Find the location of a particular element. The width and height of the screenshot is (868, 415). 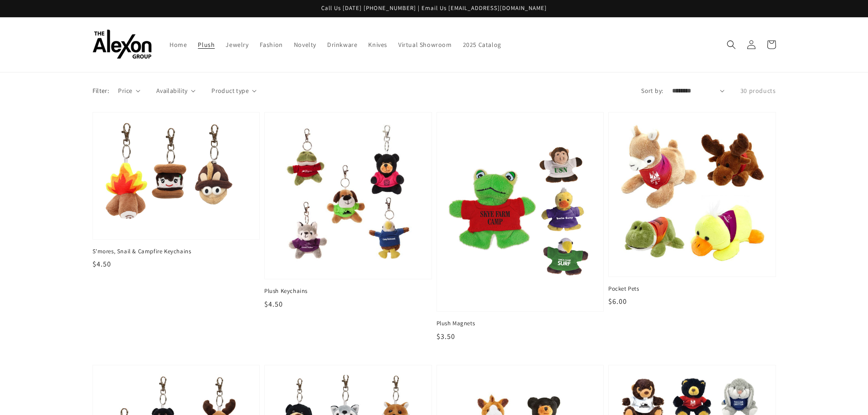

span: Availability is located at coordinates (172, 90).